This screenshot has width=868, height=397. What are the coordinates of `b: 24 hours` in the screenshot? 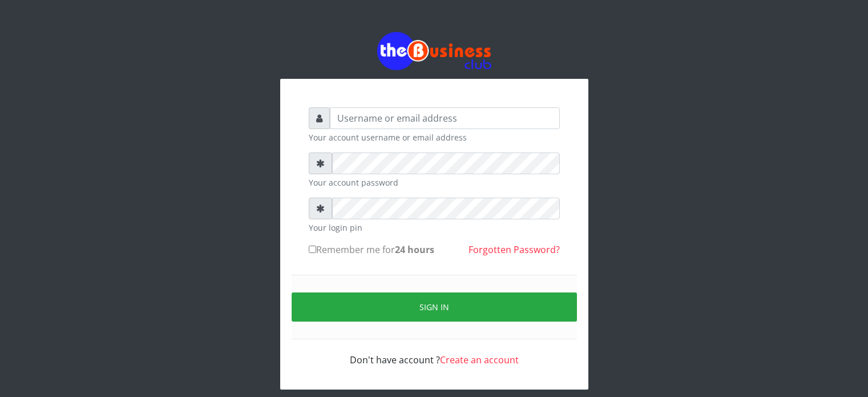 It's located at (414, 250).